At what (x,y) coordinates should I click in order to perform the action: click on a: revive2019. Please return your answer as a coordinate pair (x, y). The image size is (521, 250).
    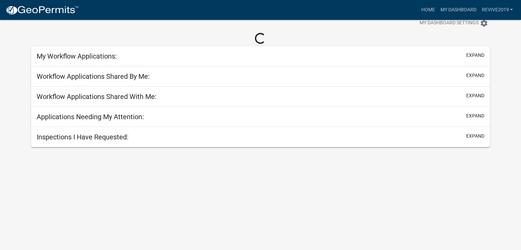
    Looking at the image, I should click on (497, 10).